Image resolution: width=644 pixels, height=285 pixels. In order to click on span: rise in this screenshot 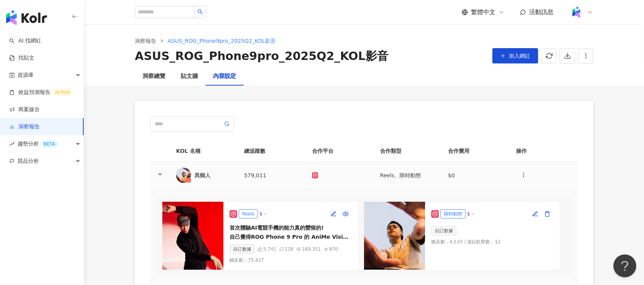, I will do `click(12, 144)`.